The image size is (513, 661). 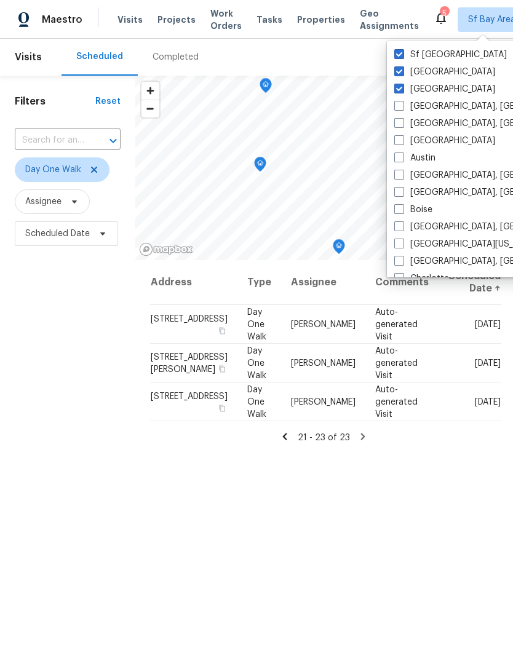 I want to click on span: Maestro, so click(x=62, y=20).